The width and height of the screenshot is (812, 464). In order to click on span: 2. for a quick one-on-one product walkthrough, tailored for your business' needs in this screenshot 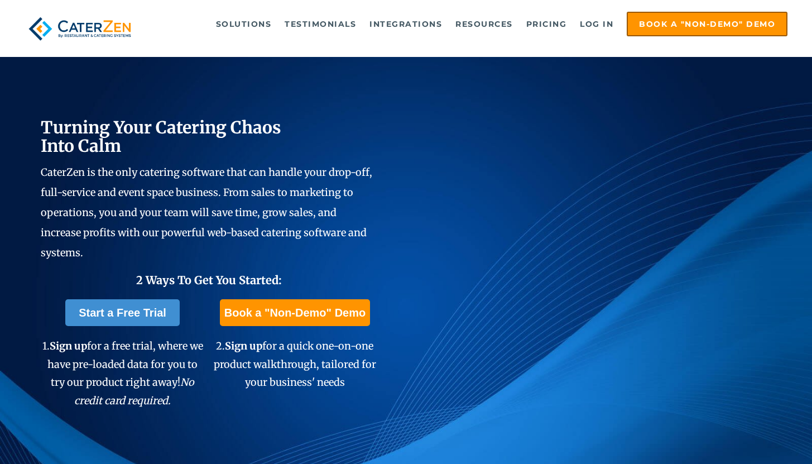, I will do `click(295, 364)`.